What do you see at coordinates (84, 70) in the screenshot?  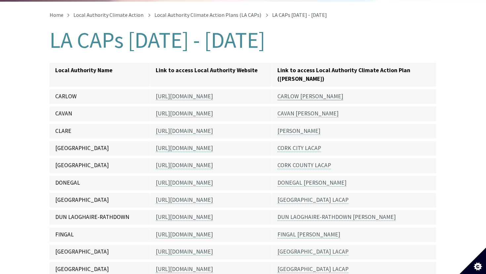 I see `strong: Local Authority Name` at bounding box center [84, 70].